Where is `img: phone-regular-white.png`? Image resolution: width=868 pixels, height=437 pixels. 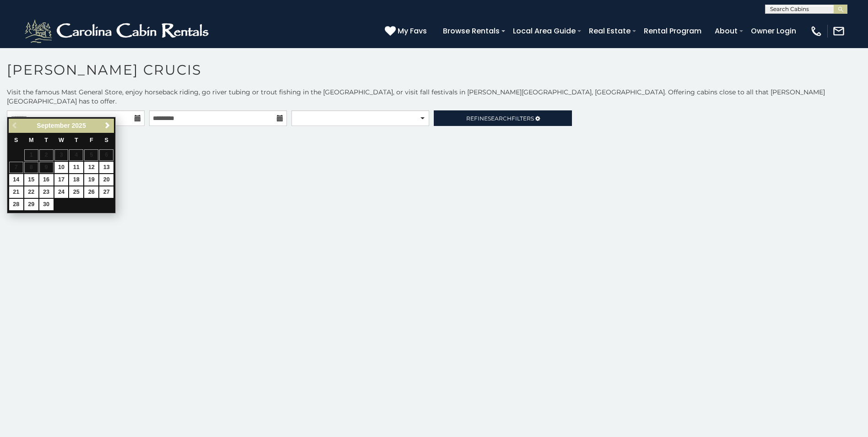 img: phone-regular-white.png is located at coordinates (817, 31).